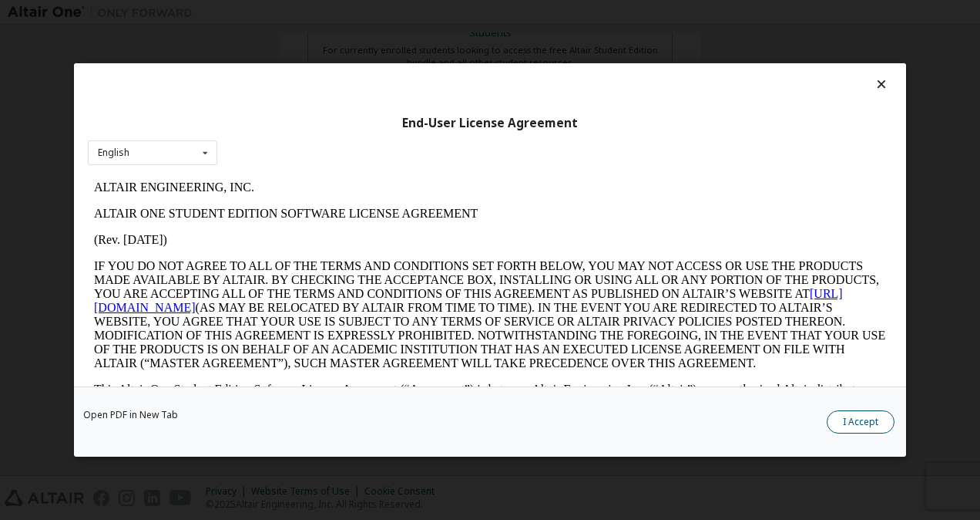  Describe the element at coordinates (130, 415) in the screenshot. I see `a: Open PDF in New Tab` at that location.